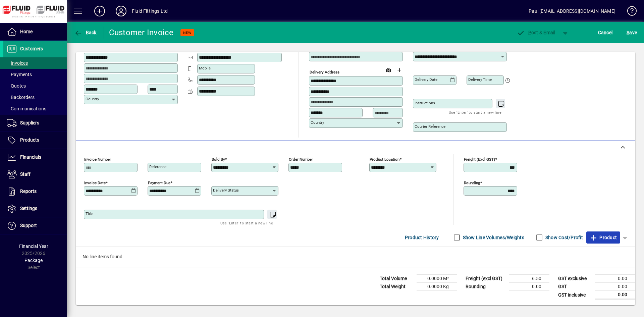  I want to click on label: Show Cost/Profit, so click(563, 237).